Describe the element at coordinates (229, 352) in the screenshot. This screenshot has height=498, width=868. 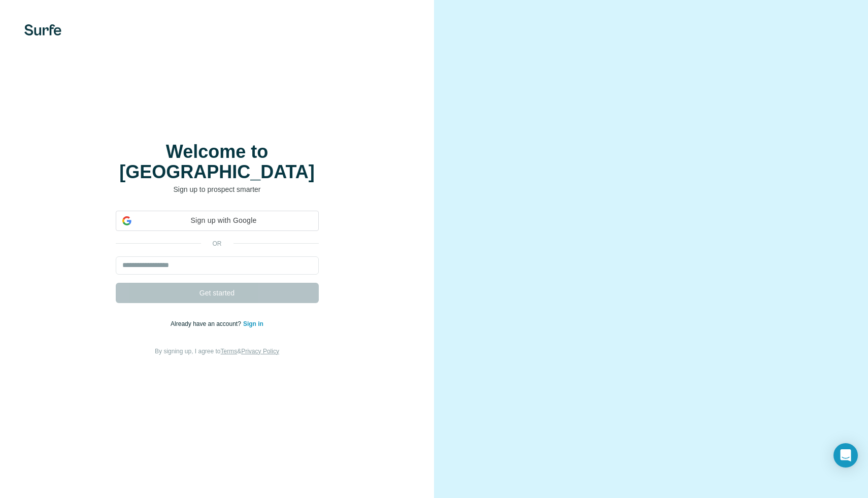
I see `a: Terms` at that location.